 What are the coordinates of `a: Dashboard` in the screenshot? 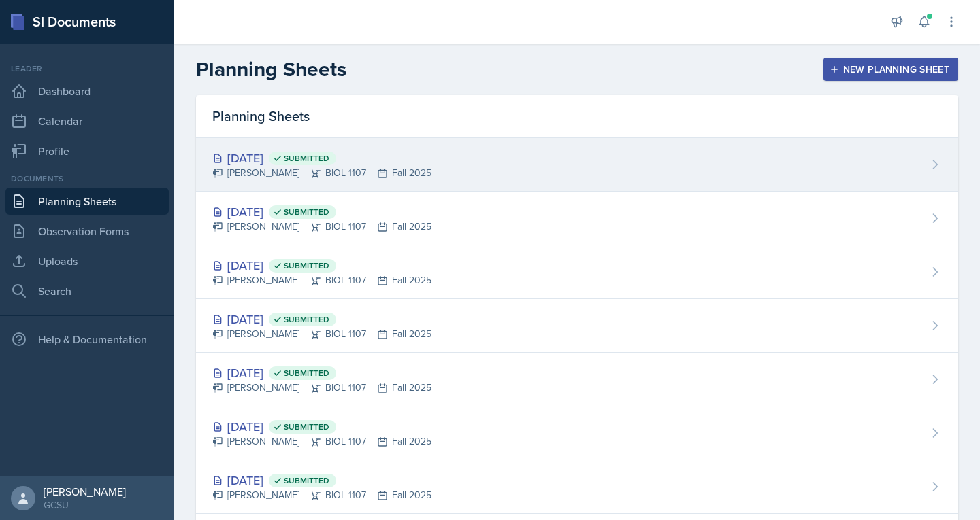 It's located at (87, 91).